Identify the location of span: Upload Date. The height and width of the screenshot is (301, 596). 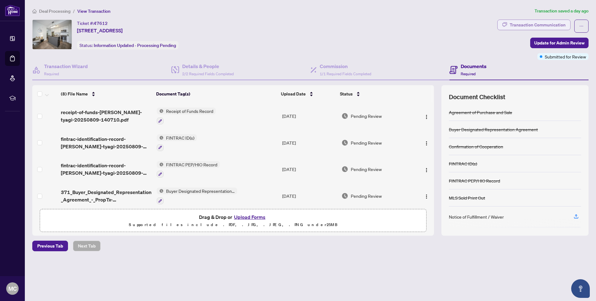
(294, 94).